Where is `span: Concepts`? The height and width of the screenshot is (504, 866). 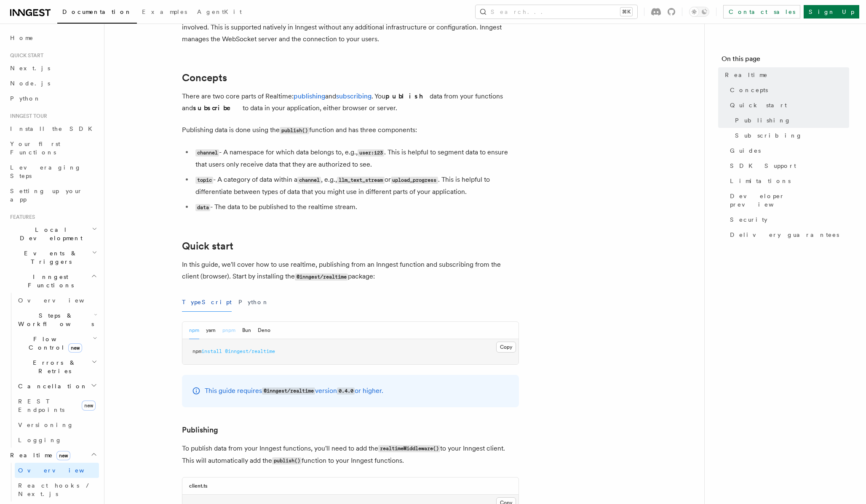
span: Concepts is located at coordinates (749, 90).